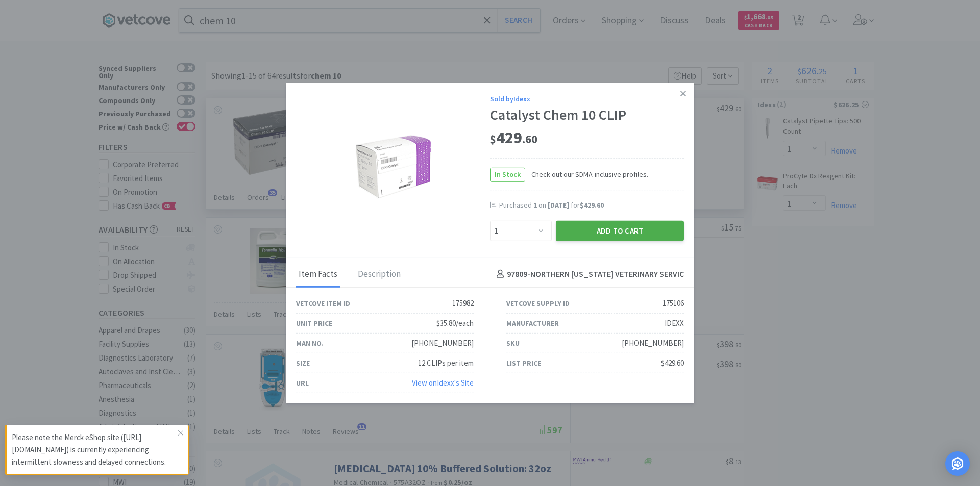 The image size is (980, 486). What do you see at coordinates (302, 362) in the screenshot?
I see `div: Size` at bounding box center [302, 362].